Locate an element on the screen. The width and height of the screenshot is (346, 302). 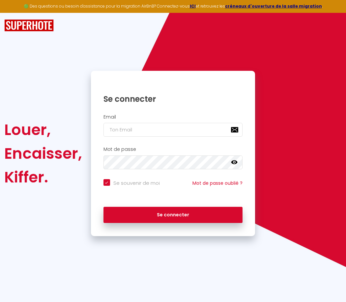
h2: Email is located at coordinates (173, 117).